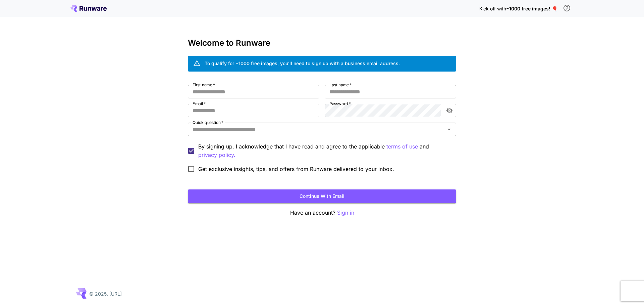 The width and height of the screenshot is (644, 306). I want to click on p: privacy policy., so click(217, 155).